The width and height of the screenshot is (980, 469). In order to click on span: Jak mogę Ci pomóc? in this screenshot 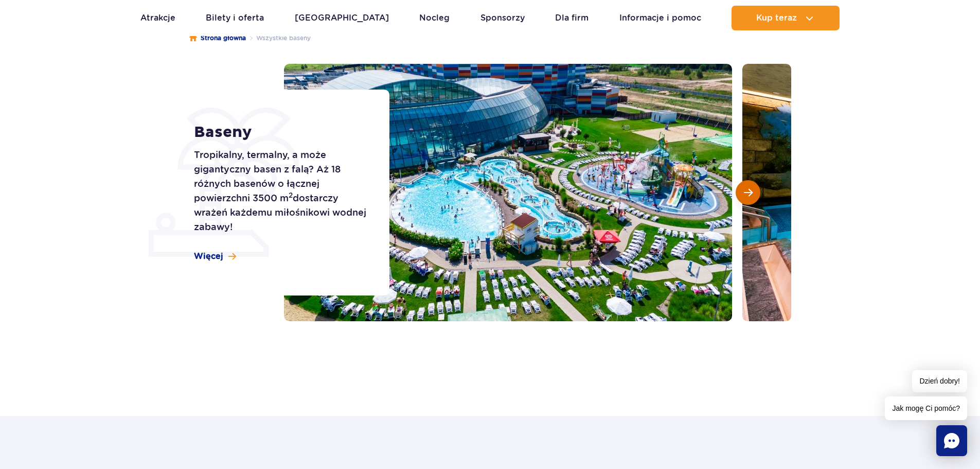, I will do `click(926, 408)`.